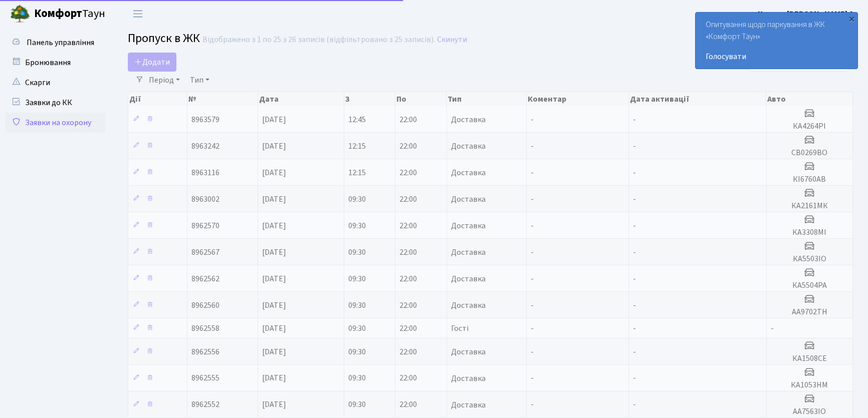 This screenshot has height=418, width=868. Describe the element at coordinates (486, 99) in the screenshot. I see `th: Тип` at that location.